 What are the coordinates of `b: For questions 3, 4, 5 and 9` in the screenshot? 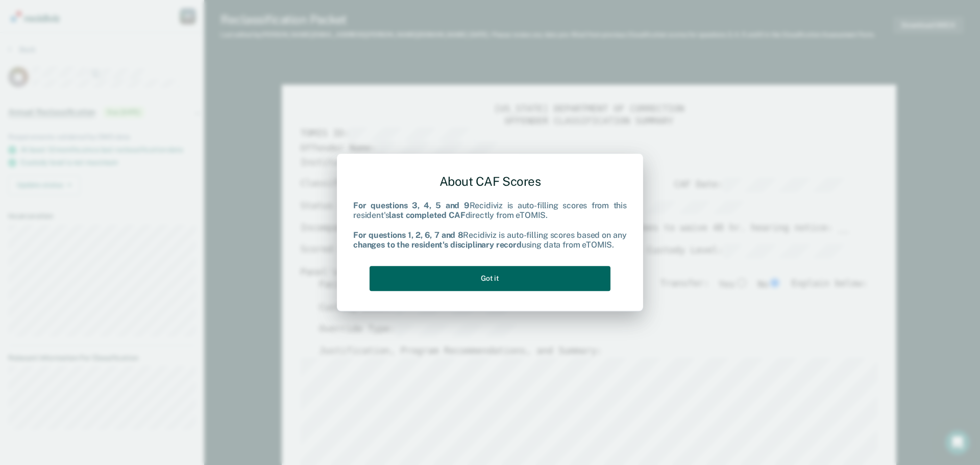 It's located at (411, 206).